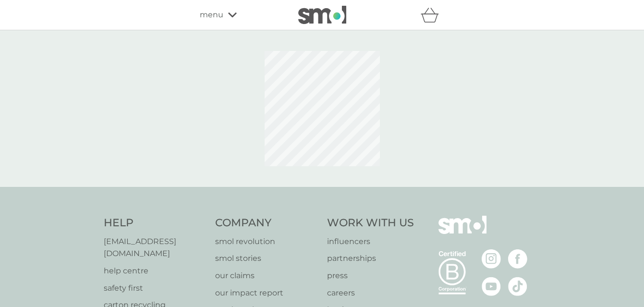 This screenshot has width=644, height=307. What do you see at coordinates (211, 15) in the screenshot?
I see `span: menu` at bounding box center [211, 15].